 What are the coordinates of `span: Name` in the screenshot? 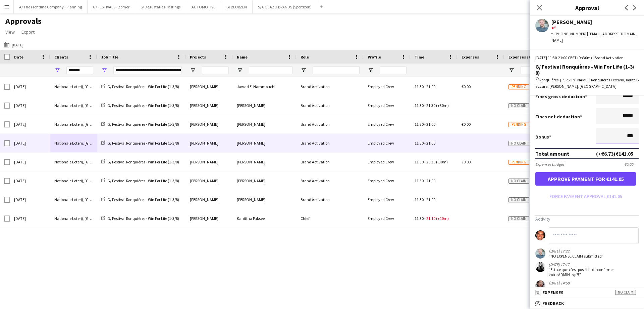 It's located at (243, 57).